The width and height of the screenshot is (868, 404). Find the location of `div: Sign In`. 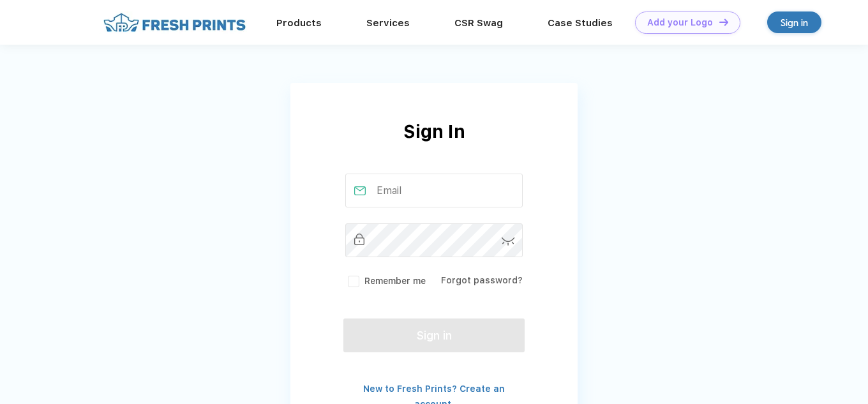

div: Sign In is located at coordinates (434, 146).